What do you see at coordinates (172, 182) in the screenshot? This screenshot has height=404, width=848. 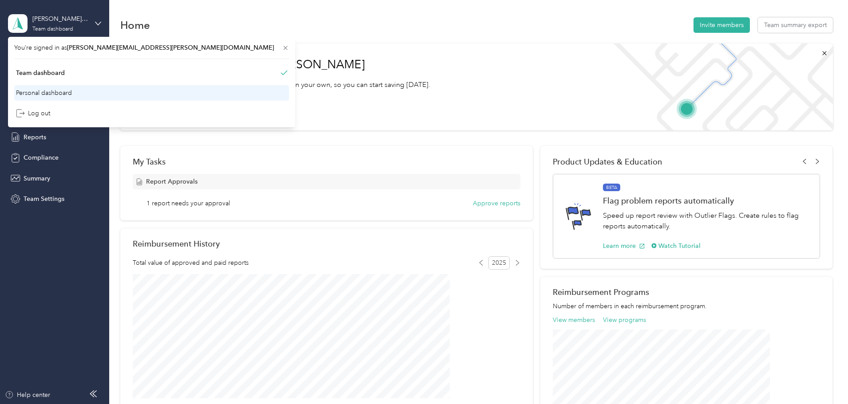 I see `span: Report Approvals` at bounding box center [172, 182].